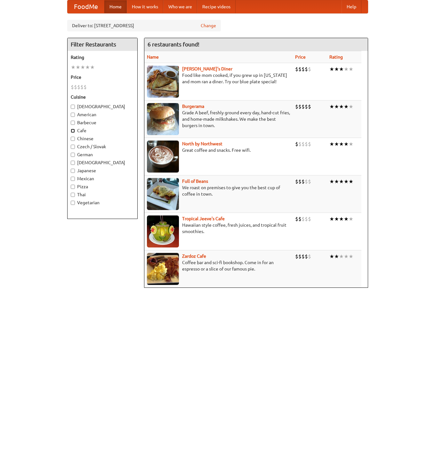  Describe the element at coordinates (73, 179) in the screenshot. I see `input: Mexican` at that location.